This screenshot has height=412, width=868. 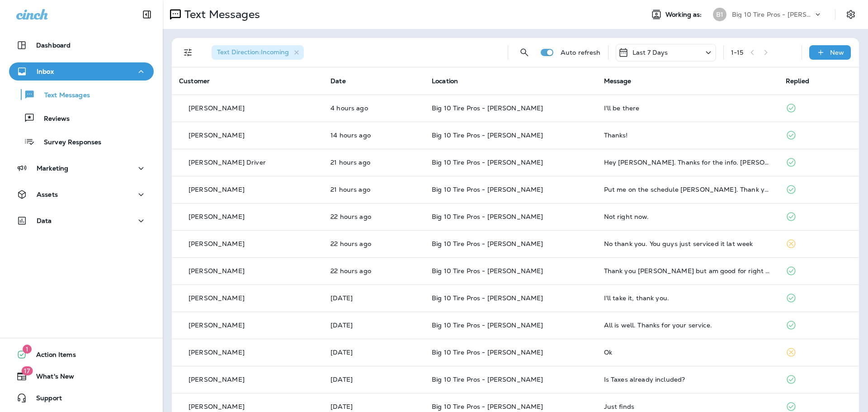 What do you see at coordinates (688, 352) in the screenshot?
I see `div: Ok` at bounding box center [688, 352].